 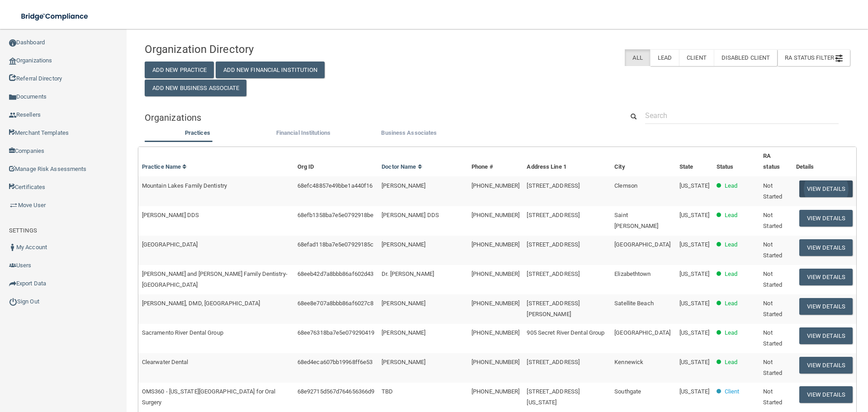 I want to click on span: Kennewick, so click(x=629, y=362).